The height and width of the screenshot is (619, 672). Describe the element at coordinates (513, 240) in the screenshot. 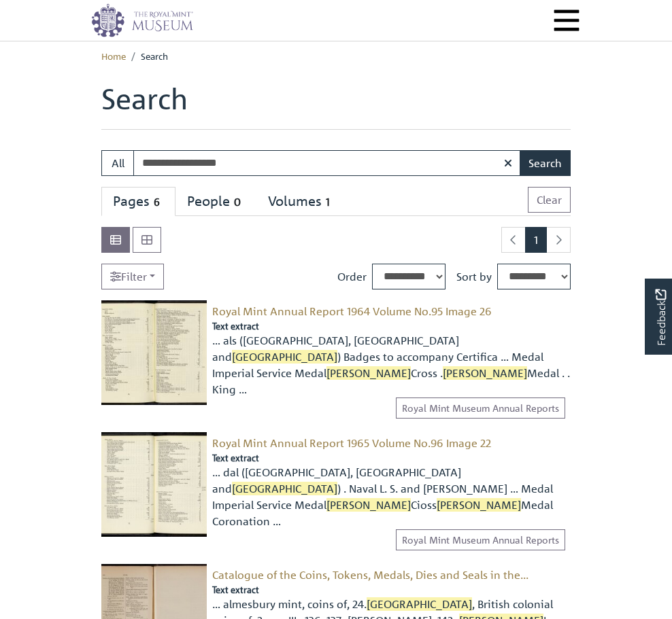

I see `li: Previous page` at that location.